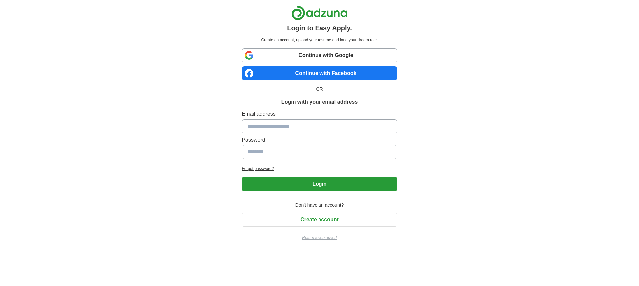  What do you see at coordinates (319, 220) in the screenshot?
I see `button: Create account` at bounding box center [319, 220].